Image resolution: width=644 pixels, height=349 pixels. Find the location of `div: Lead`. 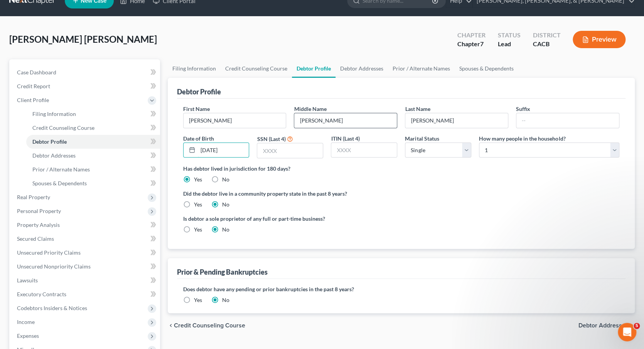

div: Lead is located at coordinates (508, 44).